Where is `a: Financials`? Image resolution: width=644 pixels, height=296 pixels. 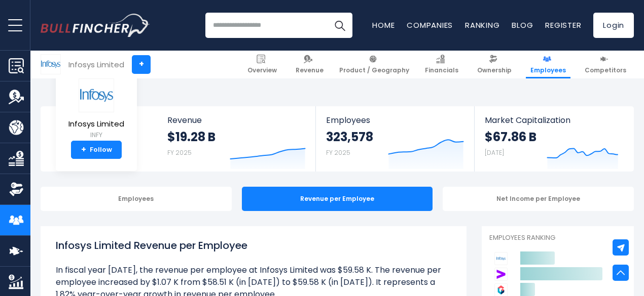
a: Financials is located at coordinates (442, 64).